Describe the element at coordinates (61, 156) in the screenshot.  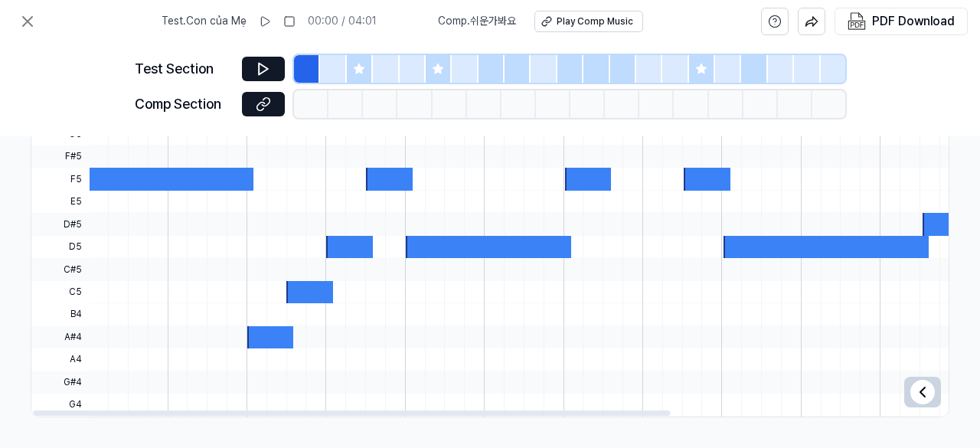
I see `span: F#5` at that location.